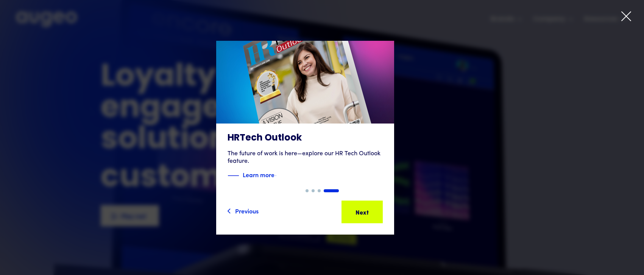 The height and width of the screenshot is (275, 644). What do you see at coordinates (247, 211) in the screenshot?
I see `div: Previous` at bounding box center [247, 211].